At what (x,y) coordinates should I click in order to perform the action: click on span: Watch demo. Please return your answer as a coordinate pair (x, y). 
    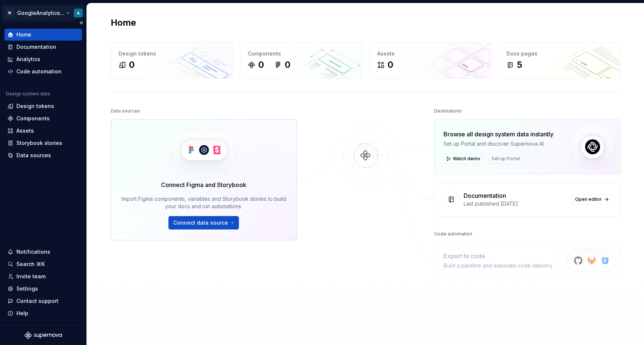
    Looking at the image, I should click on (467, 158).